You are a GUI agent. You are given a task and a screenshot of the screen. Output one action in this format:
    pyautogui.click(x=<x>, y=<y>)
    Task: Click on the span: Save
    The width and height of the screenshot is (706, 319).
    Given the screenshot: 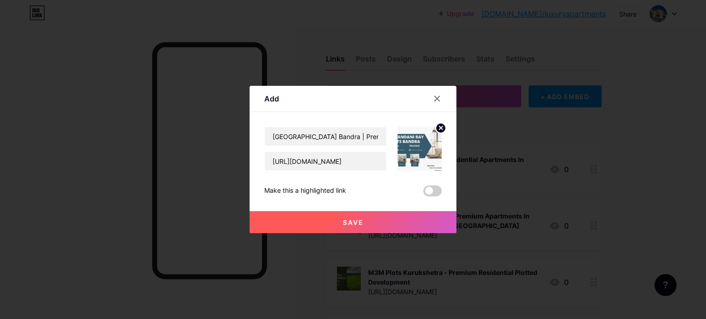 What is the action you would take?
    pyautogui.click(x=353, y=222)
    